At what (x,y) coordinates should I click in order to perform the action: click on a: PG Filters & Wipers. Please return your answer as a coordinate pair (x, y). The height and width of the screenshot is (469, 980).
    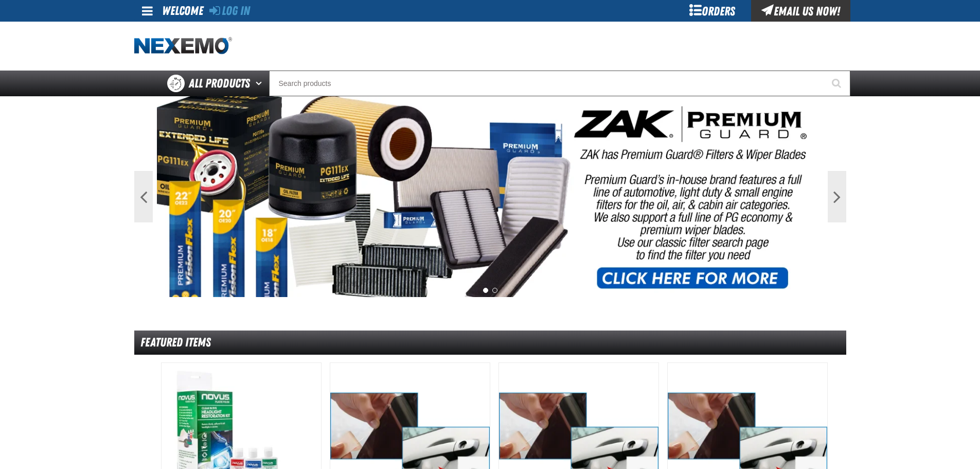
    Looking at the image, I should click on (490, 196).